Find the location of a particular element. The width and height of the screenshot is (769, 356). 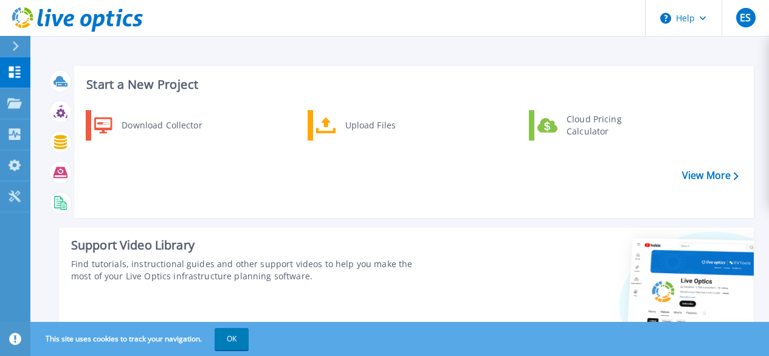

a: Download Collector is located at coordinates (148, 125).